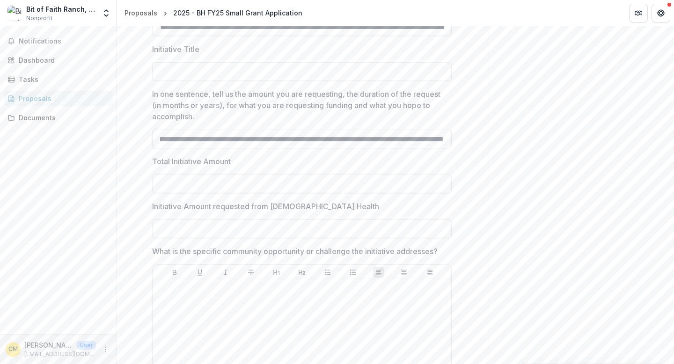 The image size is (674, 364). What do you see at coordinates (58, 117) in the screenshot?
I see `a: Documents` at bounding box center [58, 117].